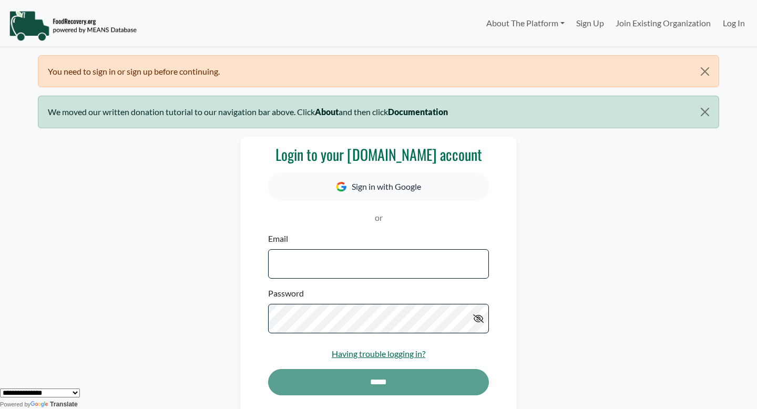  I want to click on a: About The Platform, so click(525, 23).